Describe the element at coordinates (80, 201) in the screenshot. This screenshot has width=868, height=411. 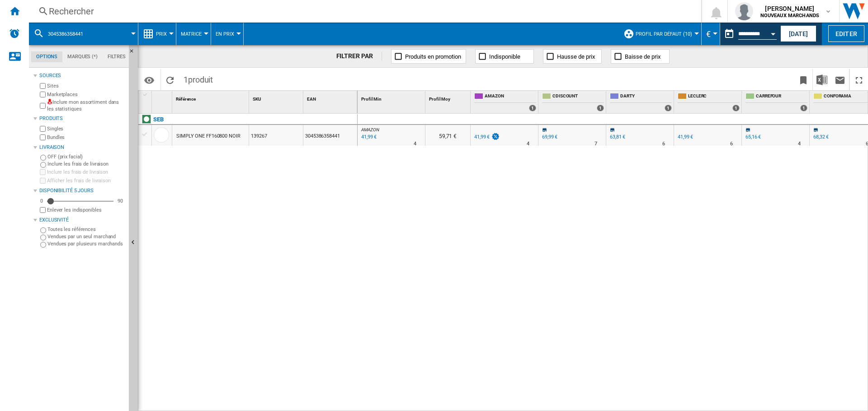
I see `md-slider: Disponibilité` at that location.